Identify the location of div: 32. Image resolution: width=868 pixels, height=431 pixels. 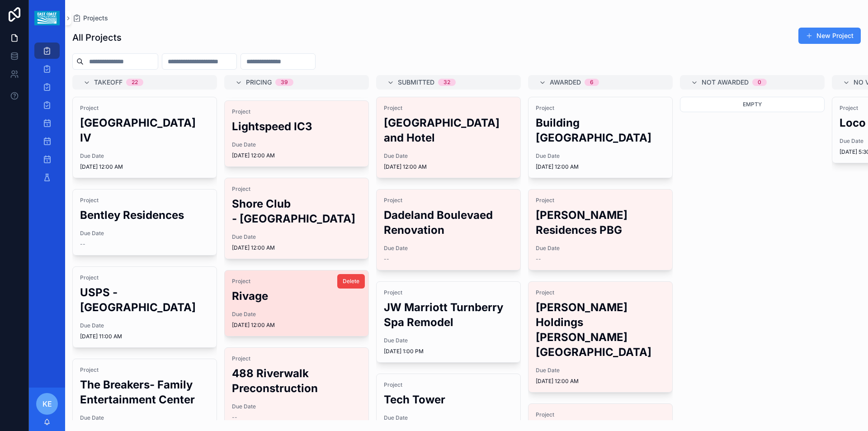
(447, 82).